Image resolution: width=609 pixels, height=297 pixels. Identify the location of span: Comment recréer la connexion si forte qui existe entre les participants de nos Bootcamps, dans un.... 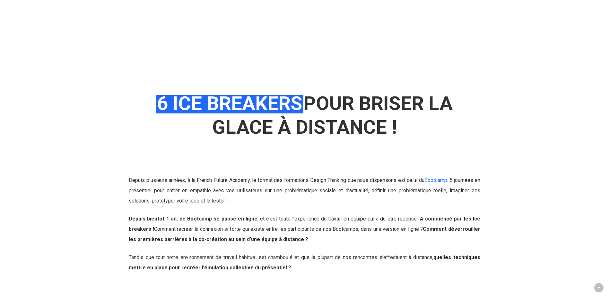
(304, 234).